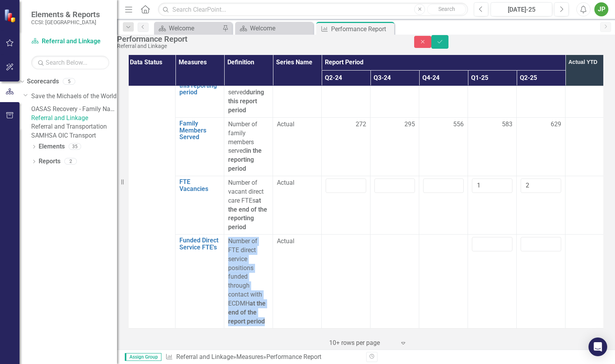 Image resolution: width=615 pixels, height=364 pixels. I want to click on strong: during this report period, so click(246, 101).